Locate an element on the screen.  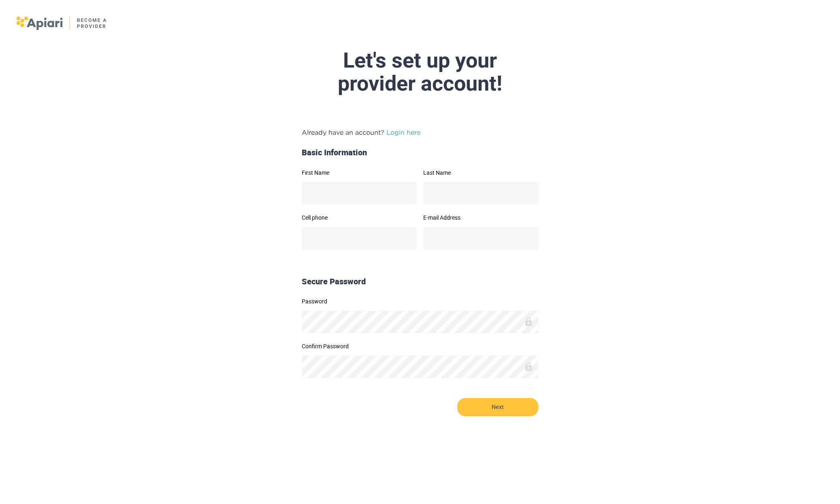
label: Password is located at coordinates (420, 302).